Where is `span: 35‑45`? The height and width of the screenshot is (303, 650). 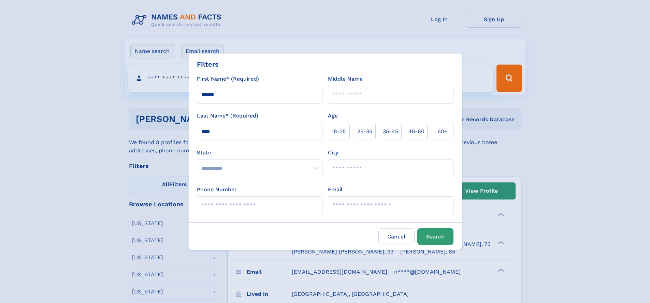 span: 35‑45 is located at coordinates (390, 131).